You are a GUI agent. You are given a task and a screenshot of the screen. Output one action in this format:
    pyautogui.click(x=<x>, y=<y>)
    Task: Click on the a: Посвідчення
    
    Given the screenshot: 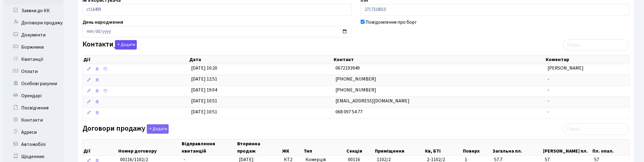 What is the action you would take?
    pyautogui.click(x=33, y=108)
    